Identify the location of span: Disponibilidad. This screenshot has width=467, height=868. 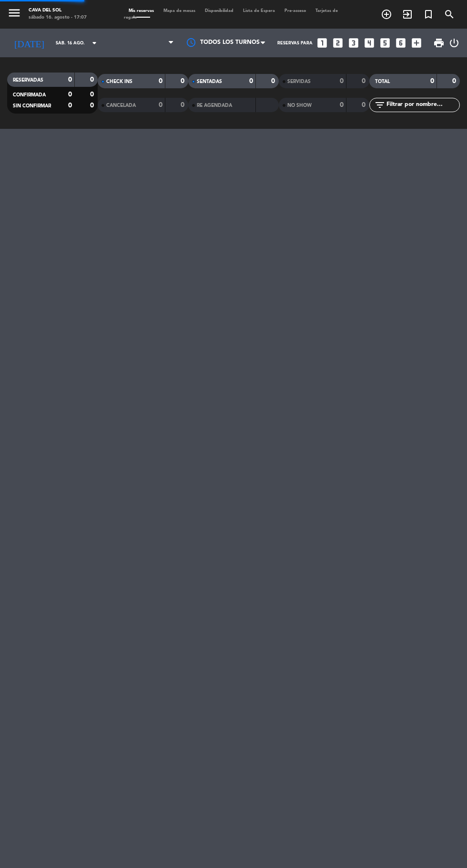
(219, 10).